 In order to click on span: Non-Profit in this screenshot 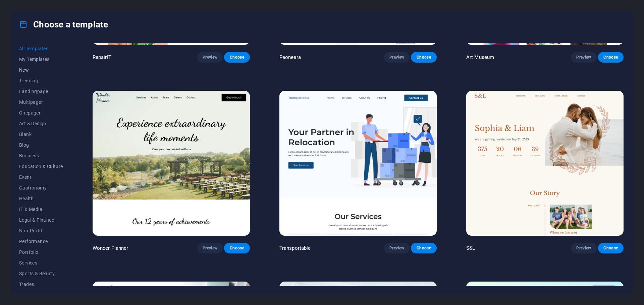, I will do `click(41, 231)`.